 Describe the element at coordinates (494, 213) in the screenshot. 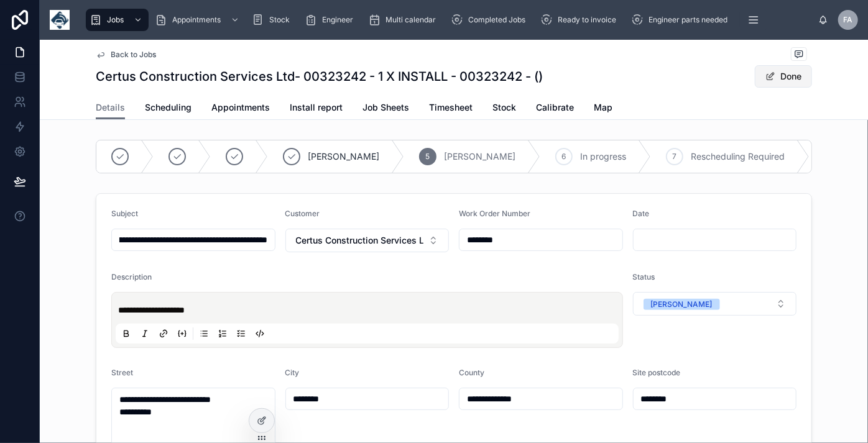

I see `span: Work Order Number` at that location.